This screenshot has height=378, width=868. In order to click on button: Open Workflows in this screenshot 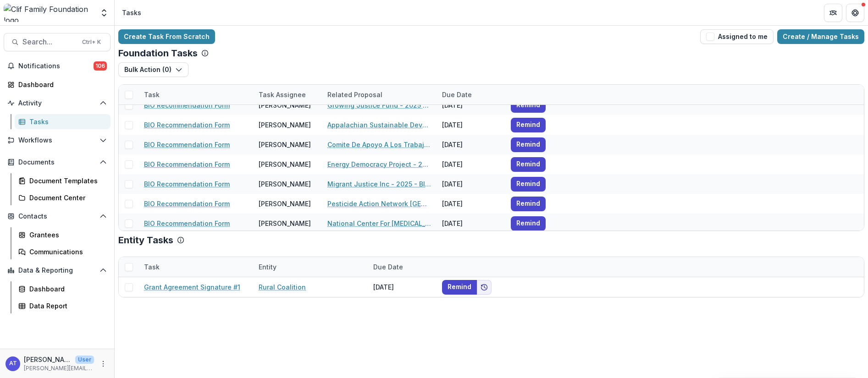, I will do `click(57, 140)`.